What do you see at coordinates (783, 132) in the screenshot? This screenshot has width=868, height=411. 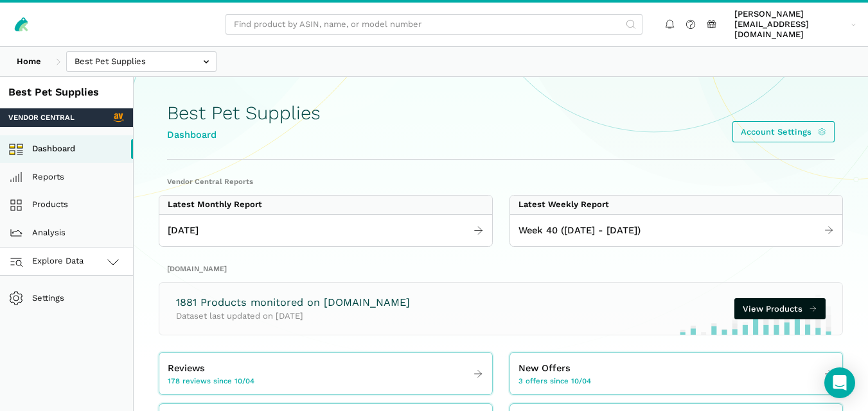 I see `a: Account Settings` at bounding box center [783, 132].